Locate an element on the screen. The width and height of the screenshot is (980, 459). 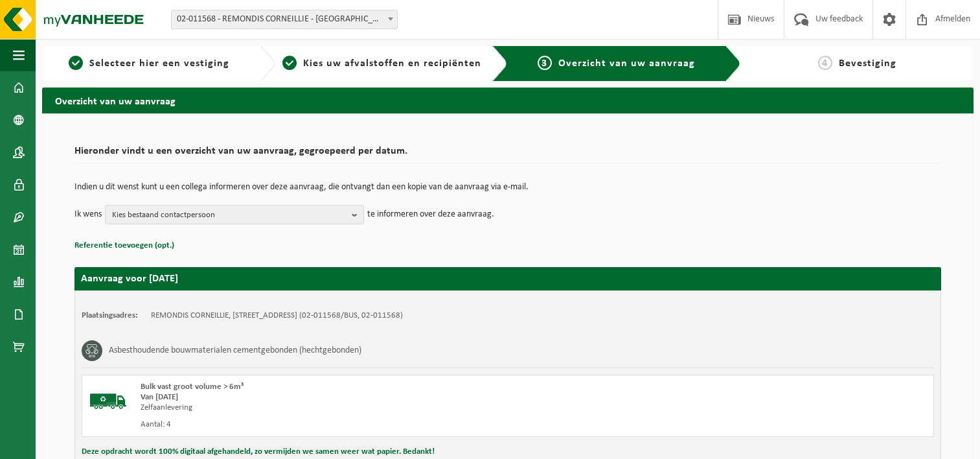
h2: Overzicht van uw aanvraag is located at coordinates (508, 100).